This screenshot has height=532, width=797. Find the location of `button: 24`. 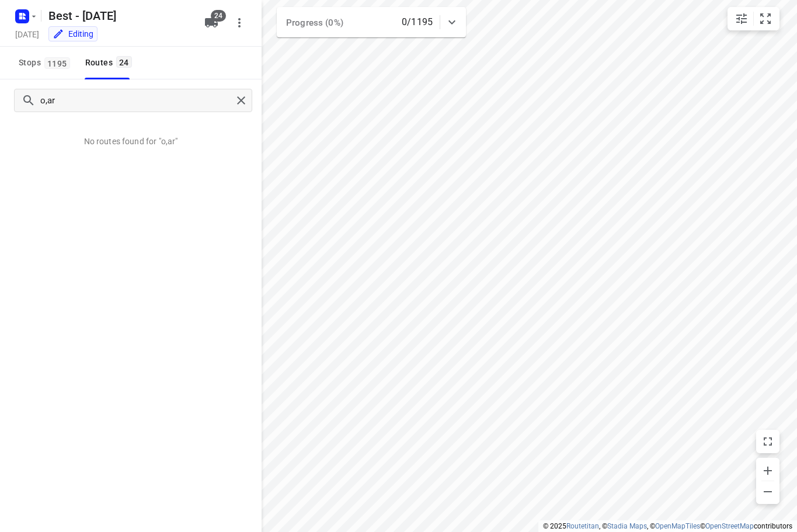

button: 24 is located at coordinates (211, 23).